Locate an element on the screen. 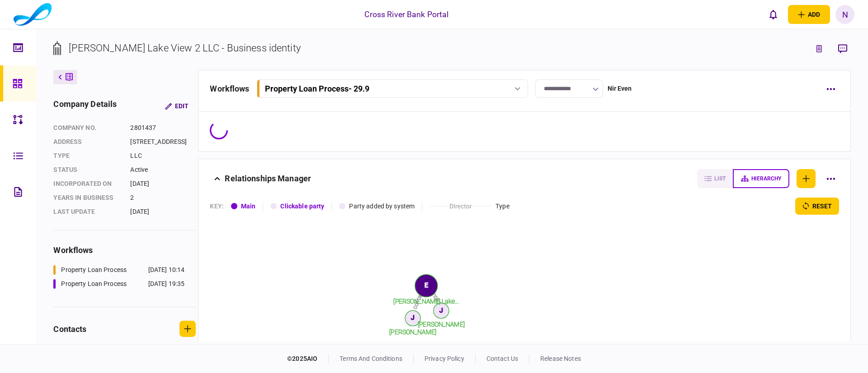 The width and height of the screenshot is (868, 373). span: list is located at coordinates (720, 179).